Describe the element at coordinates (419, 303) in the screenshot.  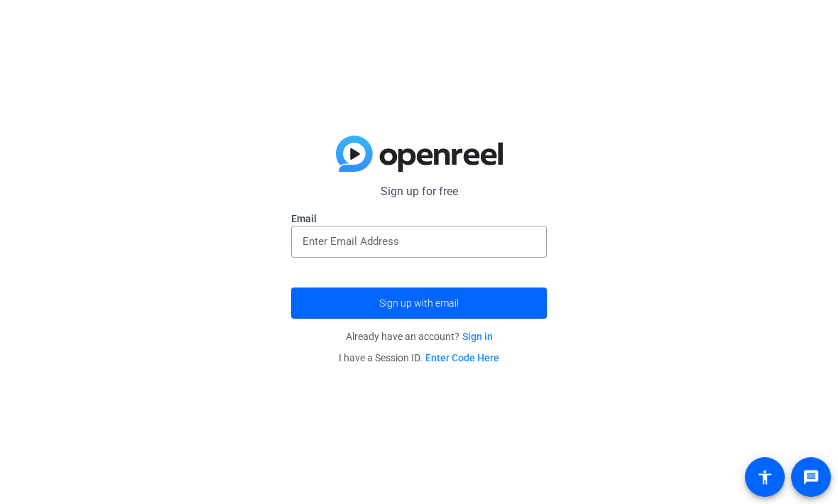
I see `button: Sign up with email` at that location.